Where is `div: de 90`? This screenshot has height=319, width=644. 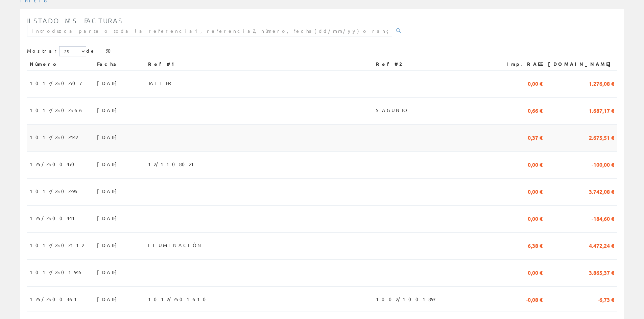 div: de 90 is located at coordinates (322, 52).